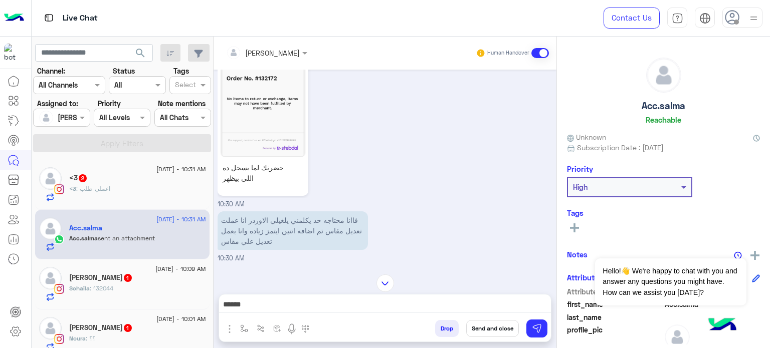  Describe the element at coordinates (14, 18) in the screenshot. I see `img: Logo` at that location.